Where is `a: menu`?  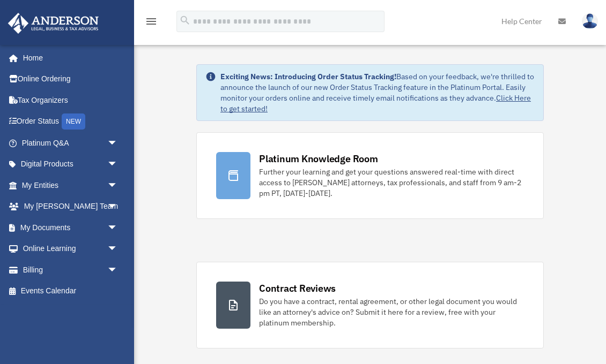 a: menu is located at coordinates (152, 23).